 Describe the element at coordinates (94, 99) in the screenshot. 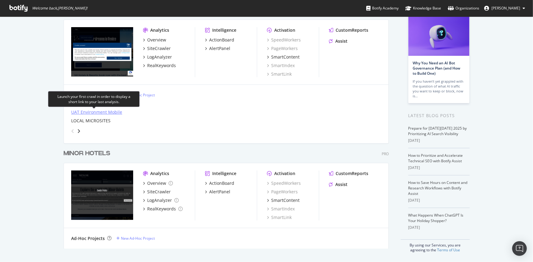

I see `div: Launch your first crawl in order to display a short link to your last analysis.` at that location.